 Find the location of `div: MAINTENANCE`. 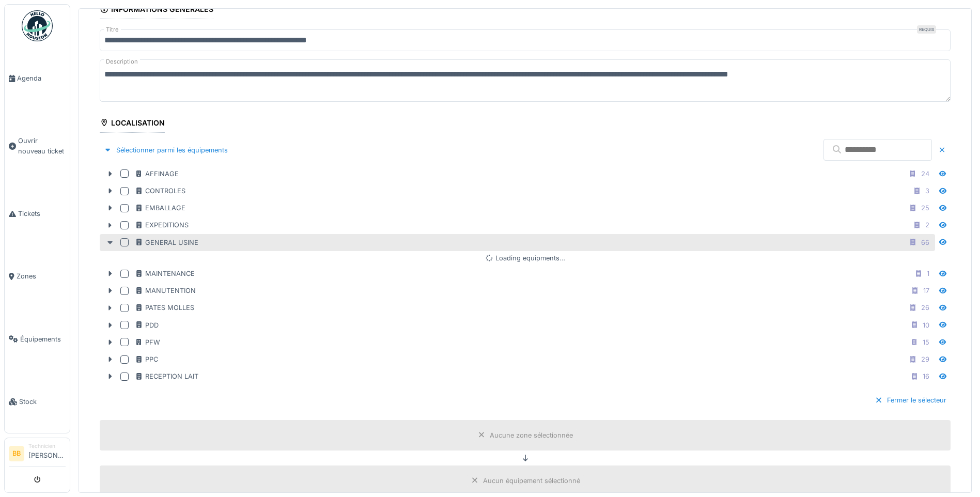

div: MAINTENANCE is located at coordinates (165, 273).